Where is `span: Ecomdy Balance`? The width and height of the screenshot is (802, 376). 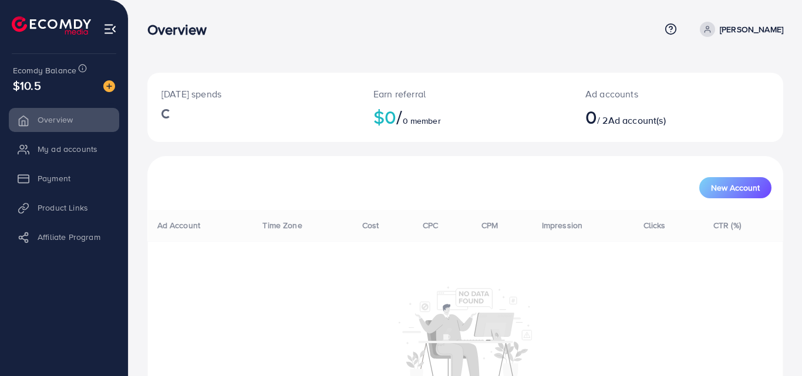 span: Ecomdy Balance is located at coordinates (45, 70).